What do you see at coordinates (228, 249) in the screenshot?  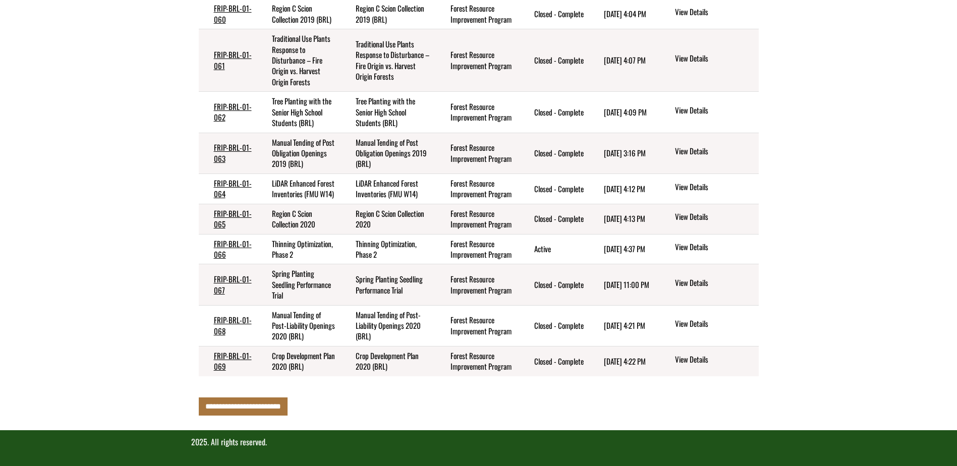 I see `td: FRIP-BRL-01-066` at bounding box center [228, 249].